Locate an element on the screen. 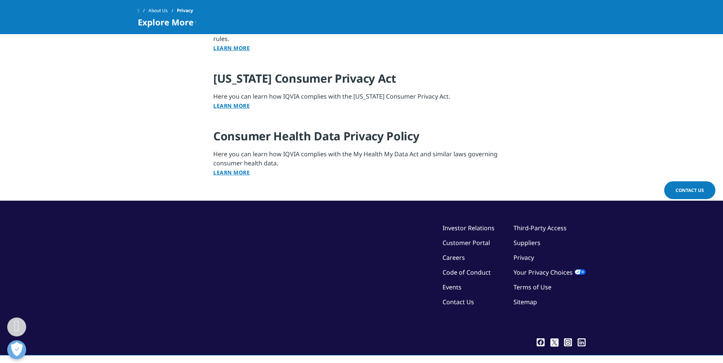 This screenshot has height=363, width=723. a: Investor Relations is located at coordinates (469, 228).